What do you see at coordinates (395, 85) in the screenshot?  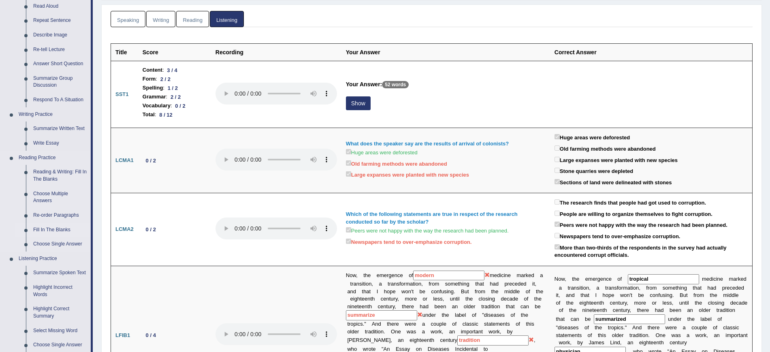 I see `p: 52 words` at bounding box center [395, 85].